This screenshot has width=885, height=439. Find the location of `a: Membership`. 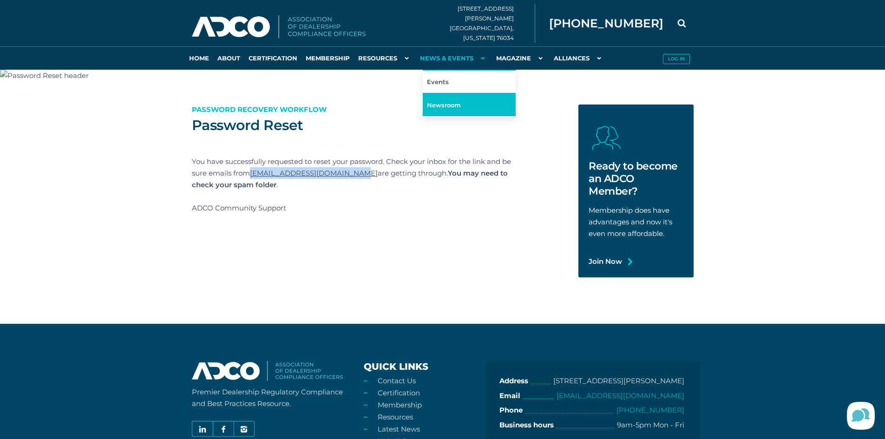

a: Membership is located at coordinates (328, 58).